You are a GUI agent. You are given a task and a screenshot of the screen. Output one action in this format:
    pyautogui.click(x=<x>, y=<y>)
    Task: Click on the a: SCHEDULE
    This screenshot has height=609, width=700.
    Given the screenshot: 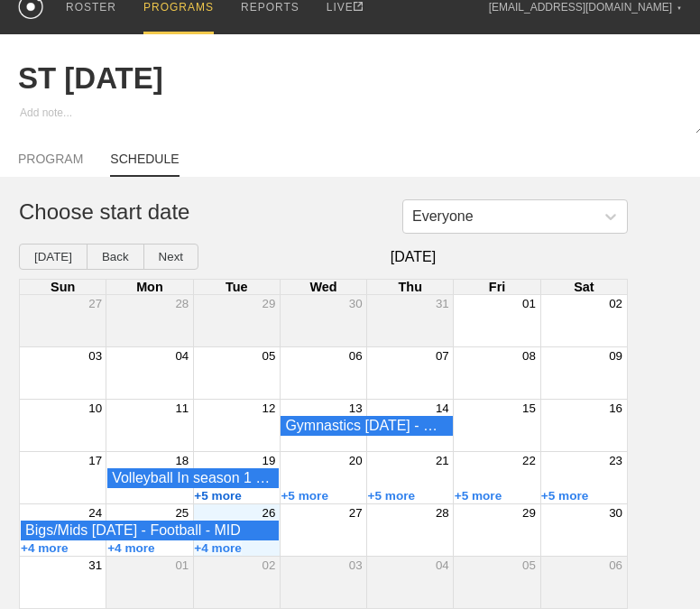 What is the action you would take?
    pyautogui.click(x=144, y=164)
    